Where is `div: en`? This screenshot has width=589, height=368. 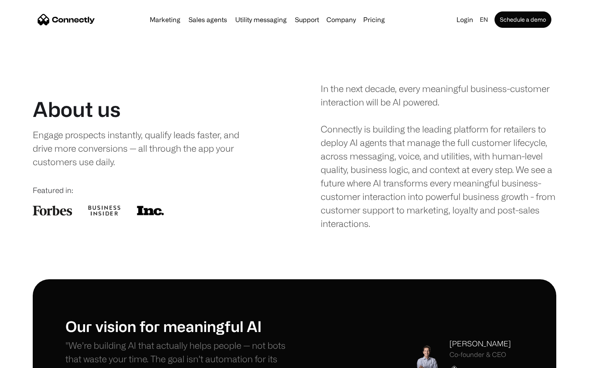
div: en is located at coordinates (484, 20).